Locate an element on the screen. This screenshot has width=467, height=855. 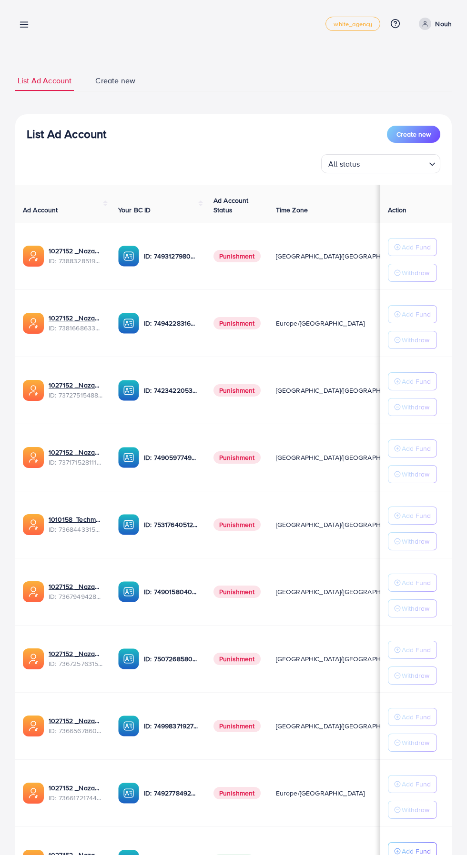
span: ID: 7388328519014645761 is located at coordinates (76, 261).